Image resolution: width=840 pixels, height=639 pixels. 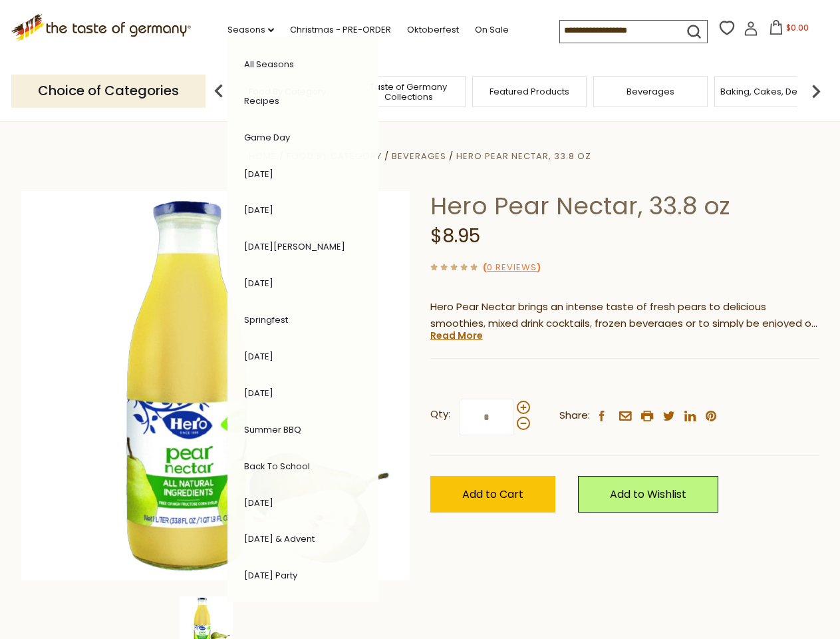 What do you see at coordinates (816, 91) in the screenshot?
I see `img: next arrow` at bounding box center [816, 91].